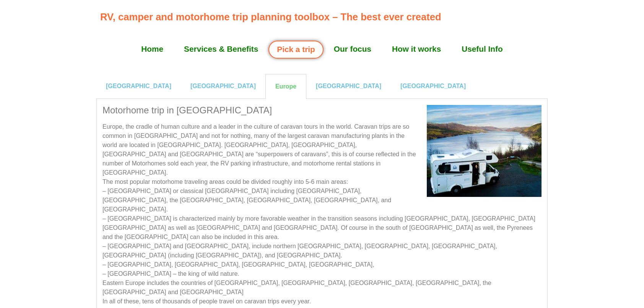 Image resolution: width=644 pixels, height=308 pixels. Describe the element at coordinates (416, 49) in the screenshot. I see `a: How it works` at that location.